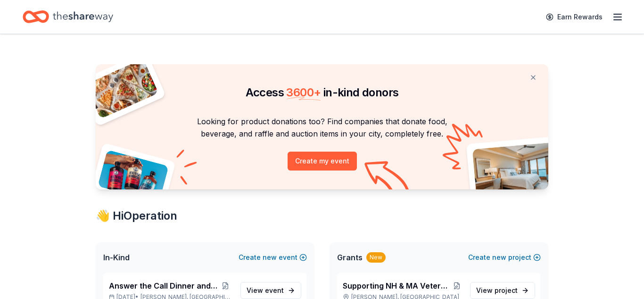  Describe the element at coordinates (322, 215) in the screenshot. I see `div: 👋 Hi Operation` at that location.